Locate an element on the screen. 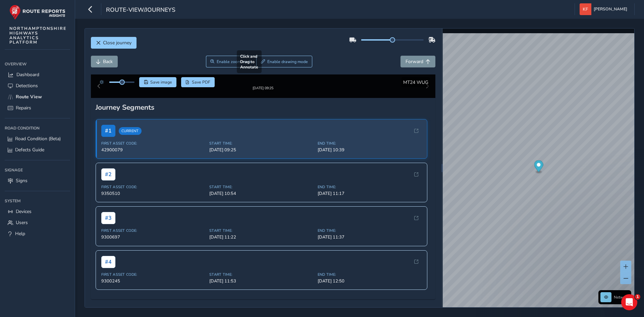 Image resolution: width=644 pixels, height=317 pixels. span: Current is located at coordinates (131, 136).